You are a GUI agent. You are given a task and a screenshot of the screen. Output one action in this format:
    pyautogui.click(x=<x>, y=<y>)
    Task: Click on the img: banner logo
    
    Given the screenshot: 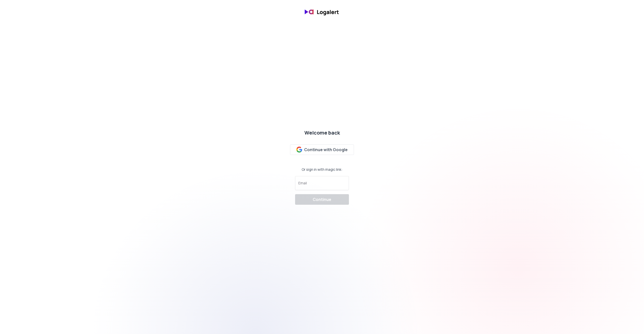 What is the action you would take?
    pyautogui.click(x=322, y=12)
    